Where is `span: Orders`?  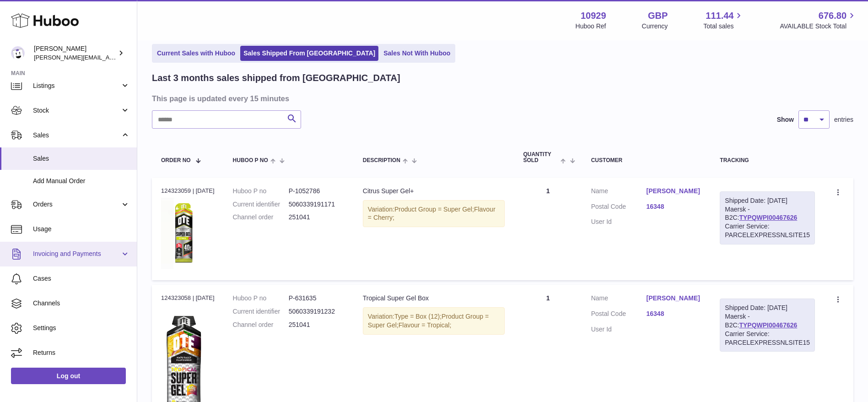
span: Orders is located at coordinates (76, 204).